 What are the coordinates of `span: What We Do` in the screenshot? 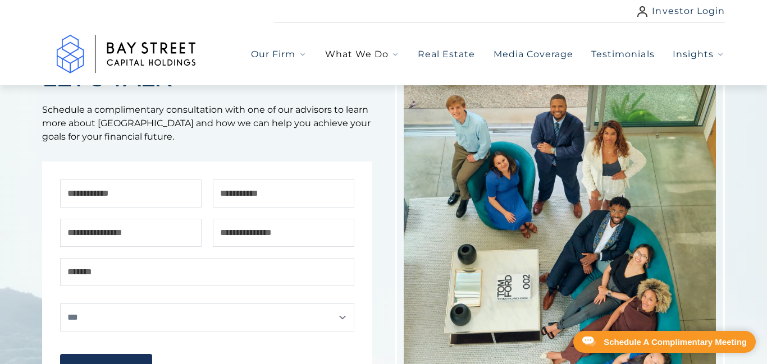 It's located at (357, 54).